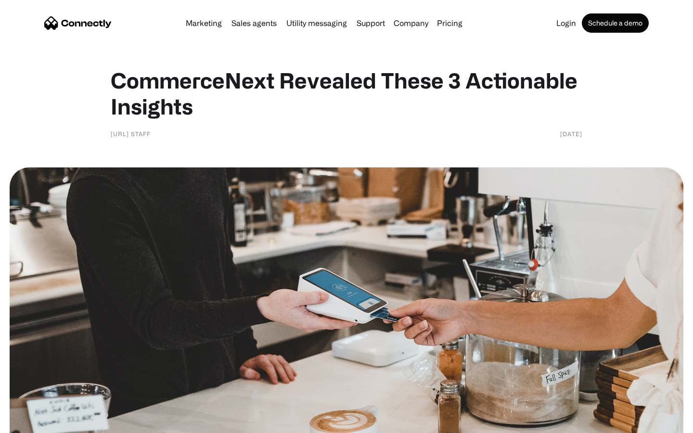 This screenshot has height=433, width=693. Describe the element at coordinates (34, 423) in the screenshot. I see `aside: Language selected: English` at that location.